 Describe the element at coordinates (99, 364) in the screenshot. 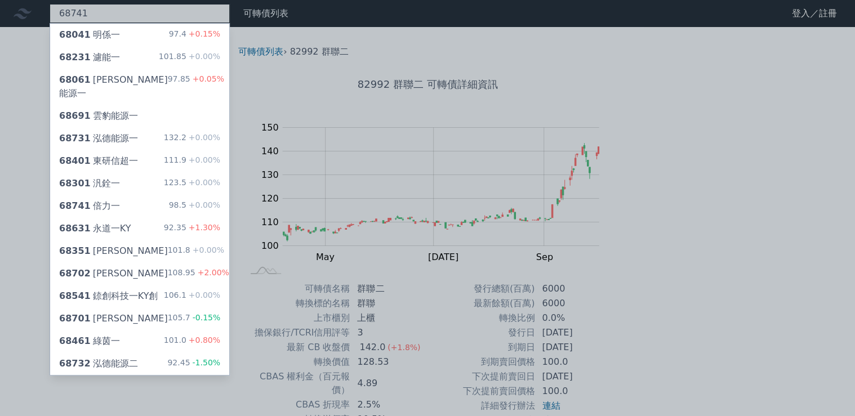

I see `div: 泓德能源二` at that location.